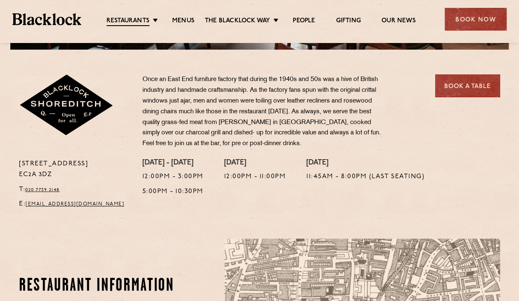  I want to click on img: Shoreditch-stamp-v2-default.svg, so click(67, 105).